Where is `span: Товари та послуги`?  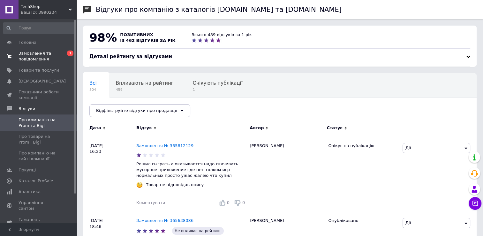
span: Товари та послуги is located at coordinates (39, 70).